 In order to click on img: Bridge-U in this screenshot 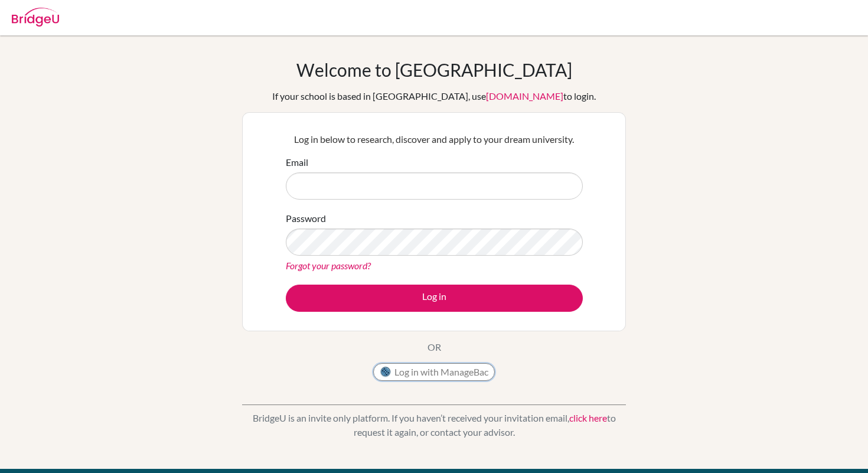, I will do `click(35, 17)`.